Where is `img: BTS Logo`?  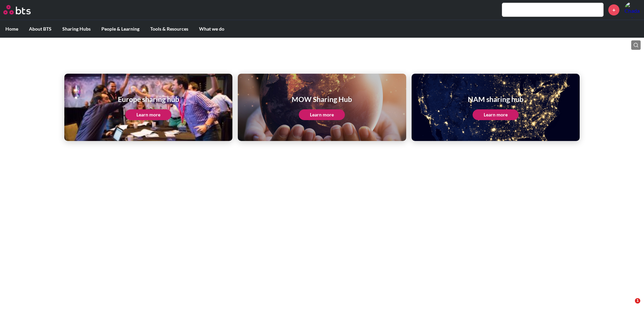 img: BTS Logo is located at coordinates (17, 10).